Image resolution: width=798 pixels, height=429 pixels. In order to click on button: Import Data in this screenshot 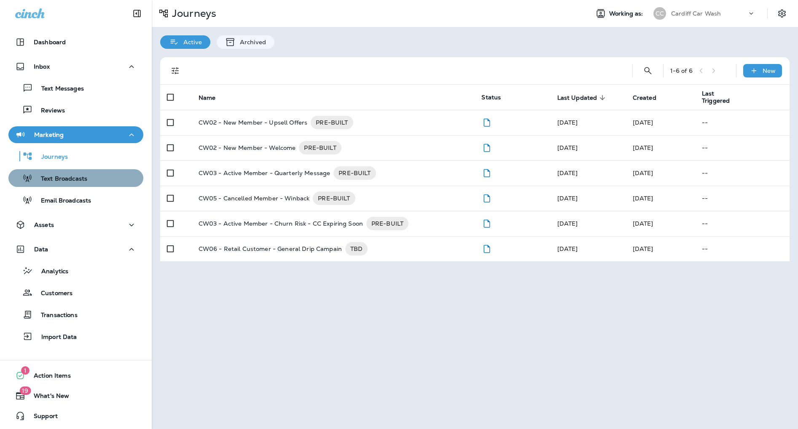, I will do `click(76, 337)`.